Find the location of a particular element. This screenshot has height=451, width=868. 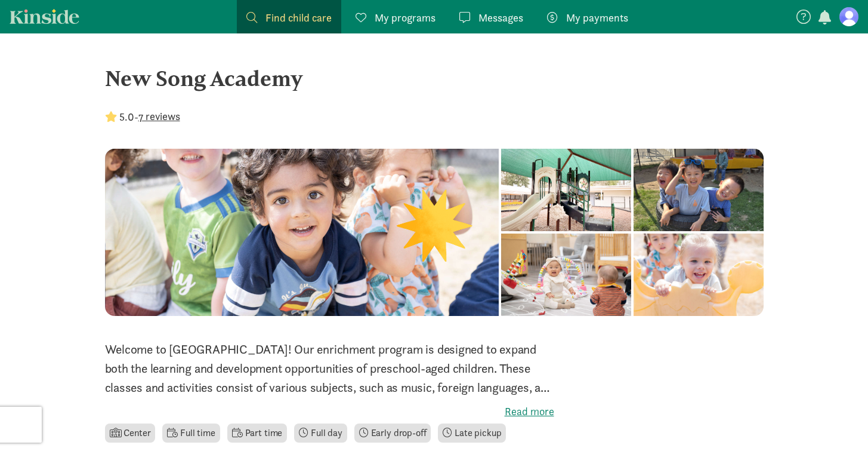

li: Full day is located at coordinates (320, 433).